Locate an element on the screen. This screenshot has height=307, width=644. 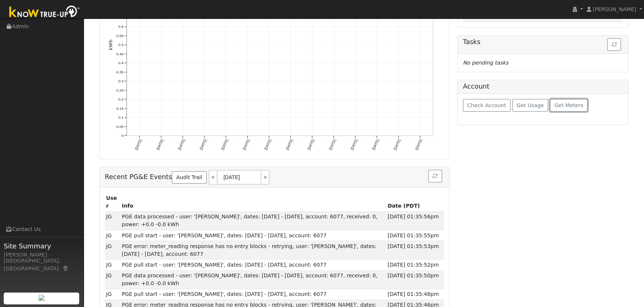
text: 0.6 is located at coordinates (121, 26).